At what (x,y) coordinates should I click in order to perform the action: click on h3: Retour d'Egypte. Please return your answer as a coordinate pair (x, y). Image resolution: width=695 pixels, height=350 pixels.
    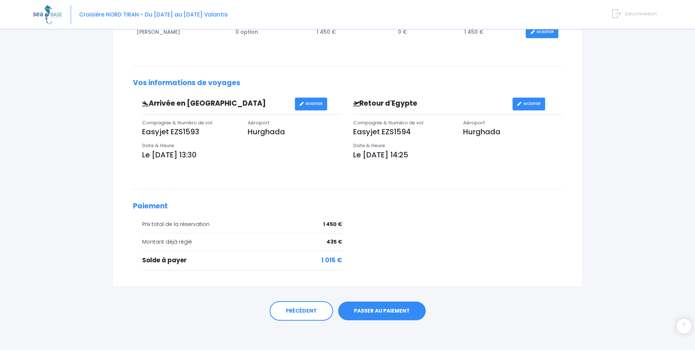
    Looking at the image, I should click on (430, 103).